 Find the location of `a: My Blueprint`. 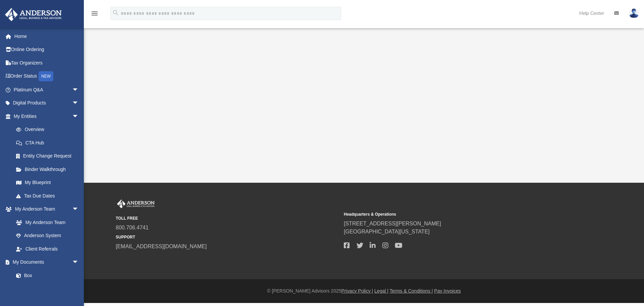

a: My Blueprint is located at coordinates (47, 183).